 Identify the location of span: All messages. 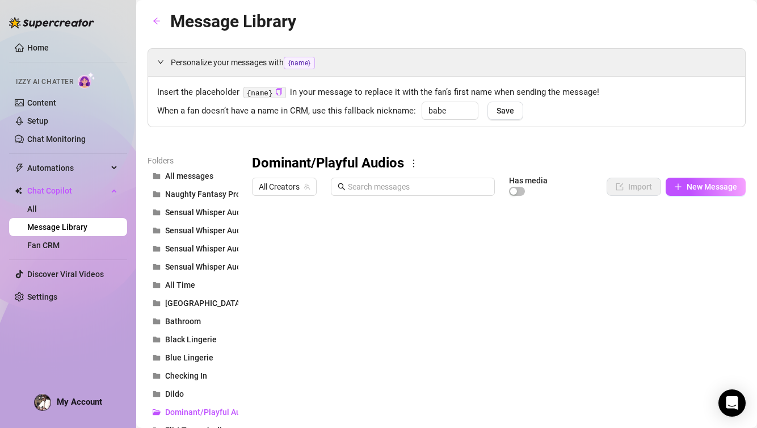
(189, 176).